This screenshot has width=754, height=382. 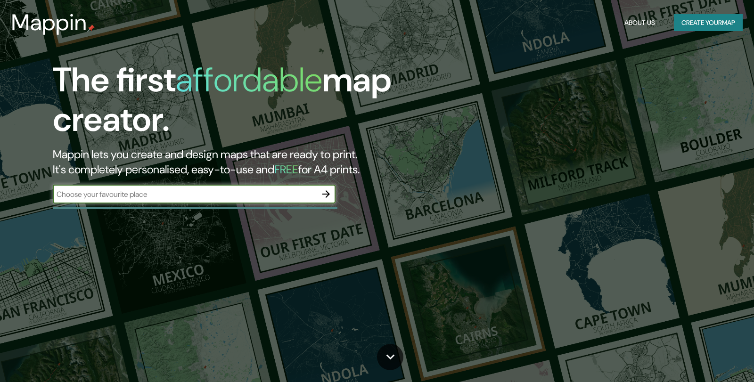 I want to click on h1: affordable, so click(x=249, y=80).